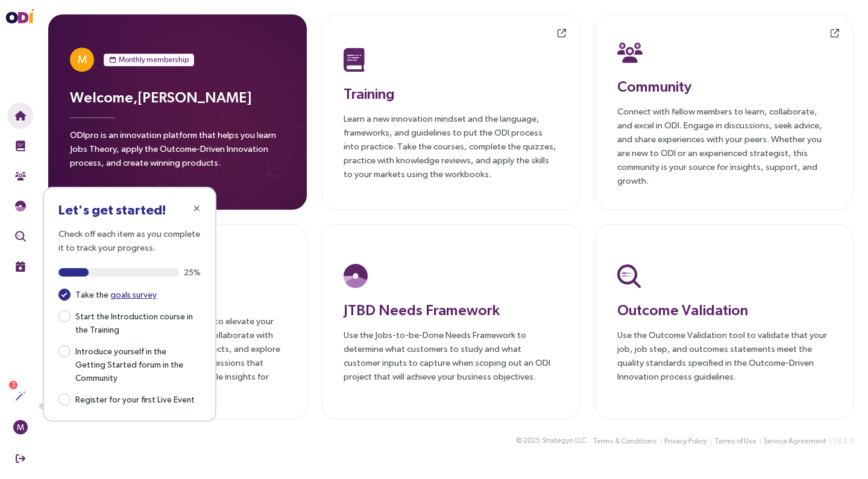 This screenshot has height=479, width=868. What do you see at coordinates (154, 60) in the screenshot?
I see `span: Monthly membership` at bounding box center [154, 60].